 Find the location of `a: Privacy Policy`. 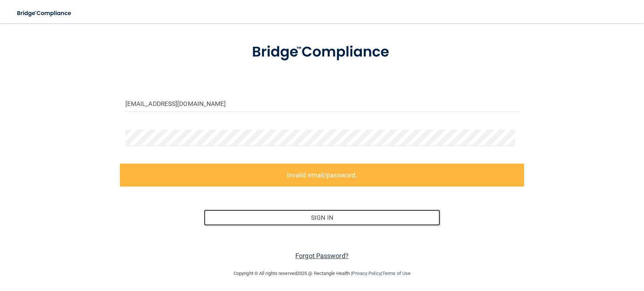

a: Privacy Policy is located at coordinates (366, 273).